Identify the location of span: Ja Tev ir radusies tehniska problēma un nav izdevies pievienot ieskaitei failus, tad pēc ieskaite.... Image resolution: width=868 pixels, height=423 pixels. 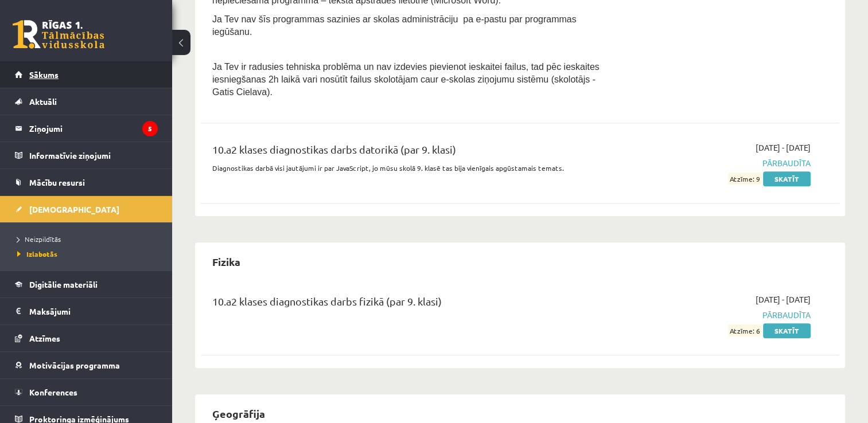
(406, 79).